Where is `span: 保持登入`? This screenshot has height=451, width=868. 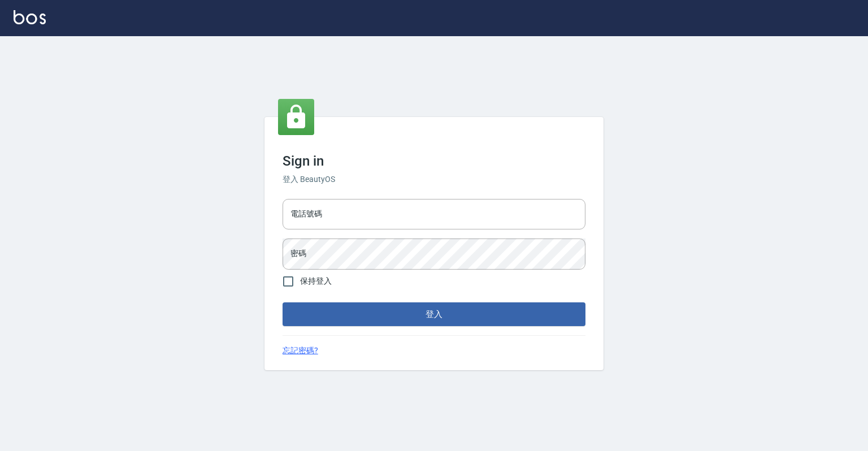
span: 保持登入 is located at coordinates (316, 281).